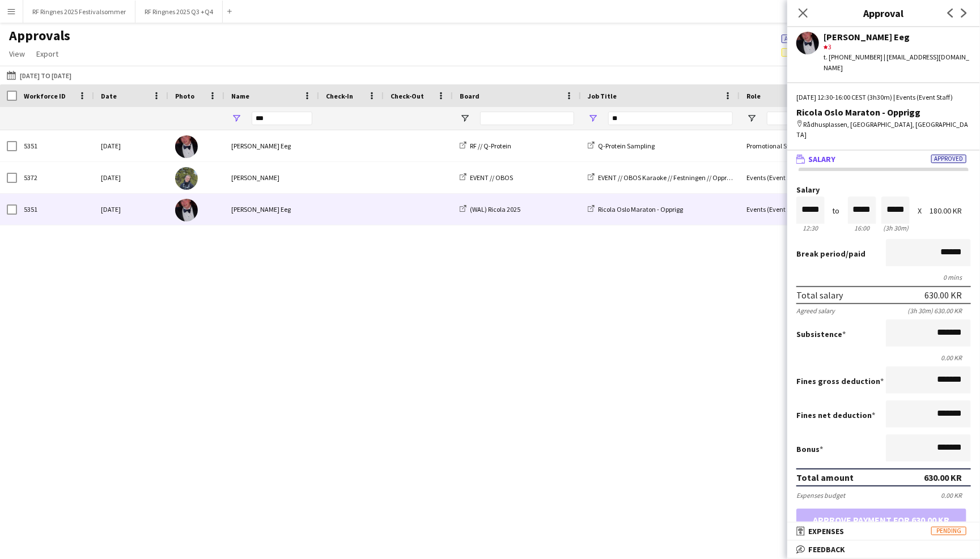  What do you see at coordinates (919, 210) in the screenshot?
I see `div: X` at bounding box center [919, 210].